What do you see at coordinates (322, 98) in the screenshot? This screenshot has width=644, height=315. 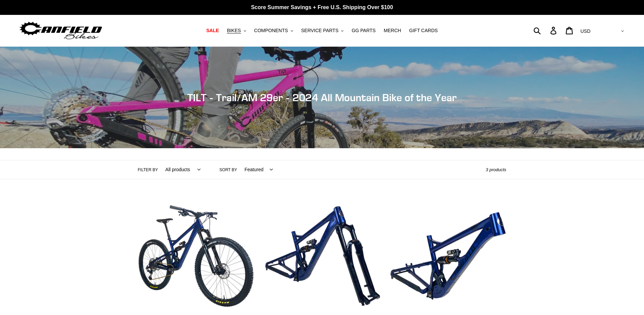 I see `span: TILT - Trail/AM 29er - 2024 All Mountain Bike of the Year` at bounding box center [322, 98].